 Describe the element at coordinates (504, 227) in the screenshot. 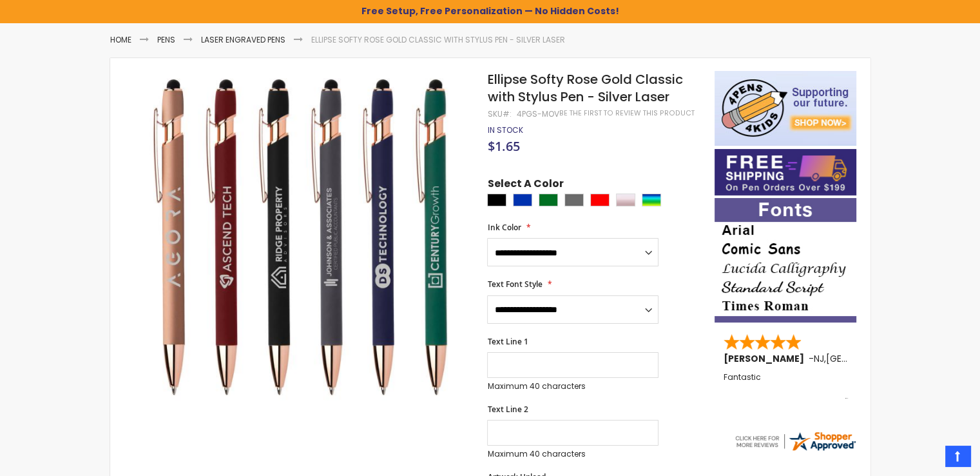

I see `span: Ink Color` at that location.